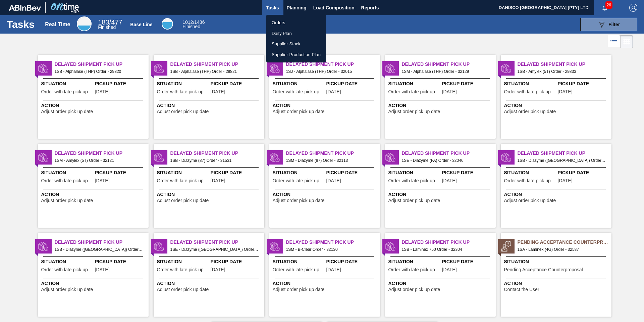 The width and height of the screenshot is (644, 322). Describe the element at coordinates (296, 55) in the screenshot. I see `li: Supplier Production Plan` at that location.